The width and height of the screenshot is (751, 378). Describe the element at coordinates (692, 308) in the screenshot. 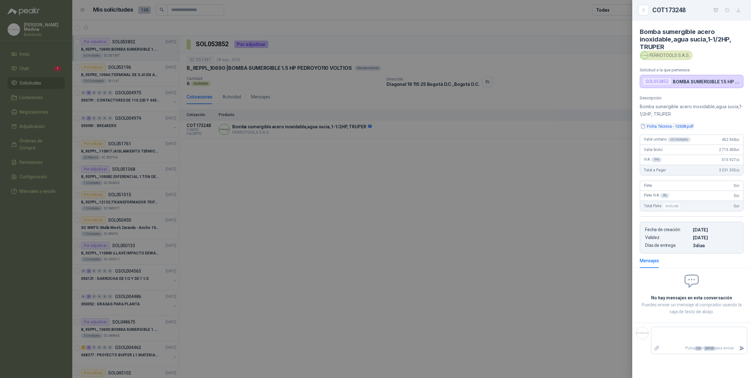

I see `p: Puedes enviar un mensaje al comprador usando la caja de texto de abajo.` at that location.